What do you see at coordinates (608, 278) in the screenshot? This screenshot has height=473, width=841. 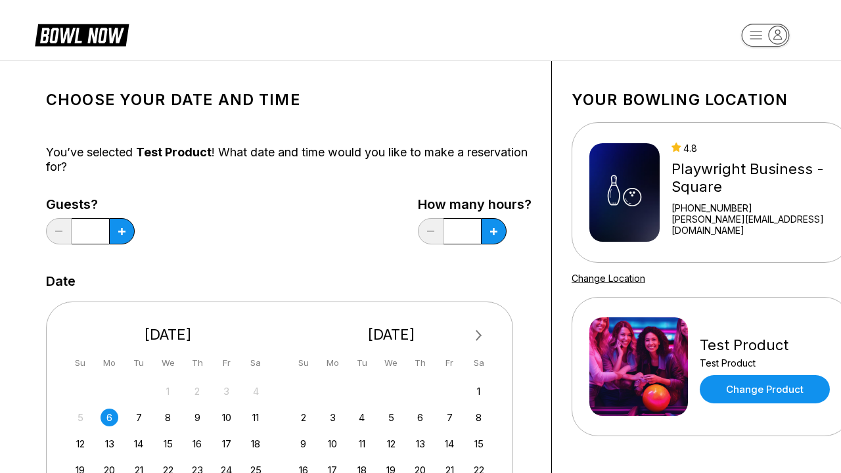 I see `a: Change Location` at bounding box center [608, 278].